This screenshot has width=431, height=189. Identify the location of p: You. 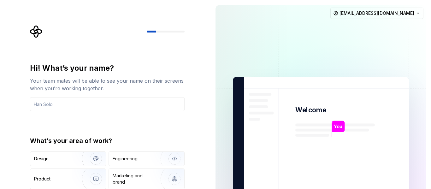
(338, 127).